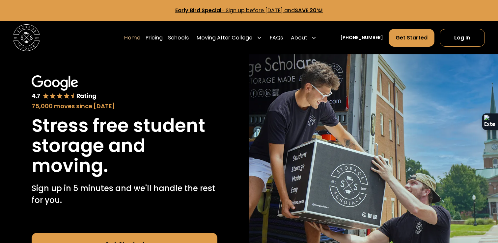 The width and height of the screenshot is (498, 243). Describe the element at coordinates (411, 38) in the screenshot. I see `a: Get Started` at that location.